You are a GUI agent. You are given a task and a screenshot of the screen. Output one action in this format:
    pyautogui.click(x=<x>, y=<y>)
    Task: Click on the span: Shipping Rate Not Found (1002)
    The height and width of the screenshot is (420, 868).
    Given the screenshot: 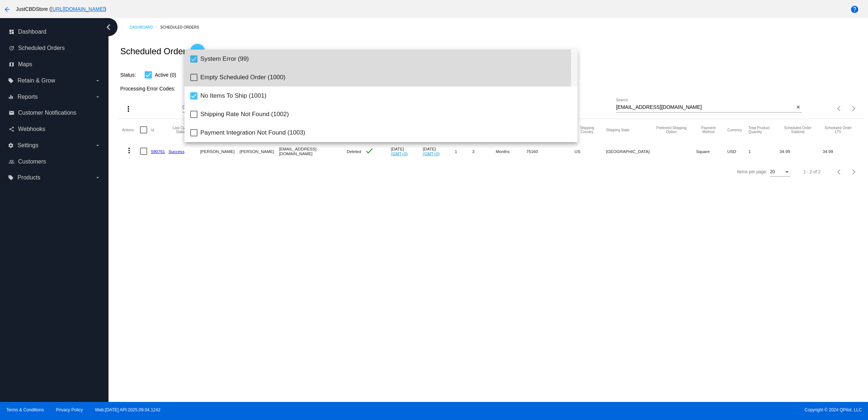 What is the action you would take?
    pyautogui.click(x=386, y=114)
    